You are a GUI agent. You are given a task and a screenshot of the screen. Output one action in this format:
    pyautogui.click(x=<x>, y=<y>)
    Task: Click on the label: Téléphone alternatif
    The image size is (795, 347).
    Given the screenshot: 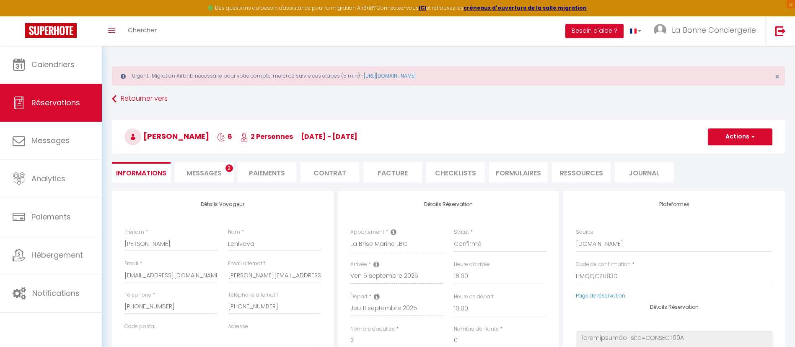 What is the action you would take?
    pyautogui.click(x=253, y=295)
    